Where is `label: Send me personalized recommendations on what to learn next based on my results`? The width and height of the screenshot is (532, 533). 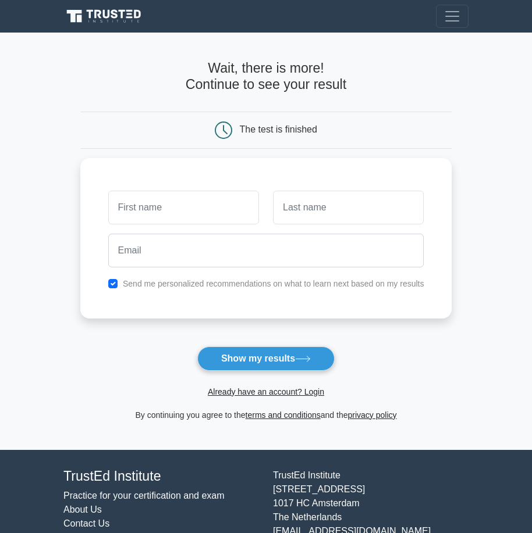 label: Send me personalized recommendations on what to learn next based on my results is located at coordinates (273, 284).